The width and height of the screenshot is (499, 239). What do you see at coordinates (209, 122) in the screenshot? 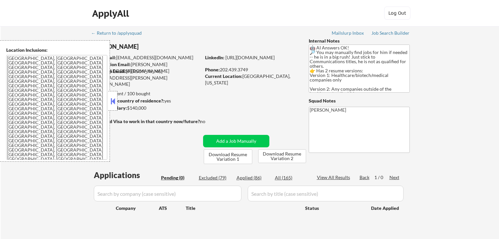
I see `div: no` at bounding box center [209, 122].